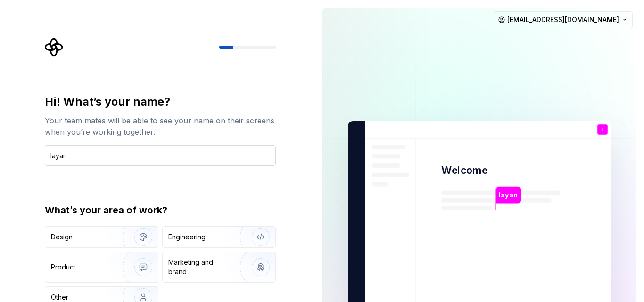 Image resolution: width=644 pixels, height=302 pixels. Describe the element at coordinates (62, 237) in the screenshot. I see `div: Design` at that location.